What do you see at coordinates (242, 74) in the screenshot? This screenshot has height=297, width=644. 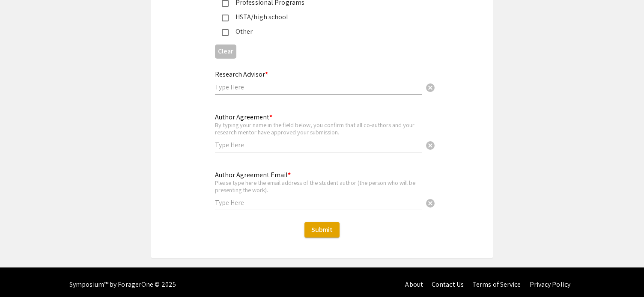 I see `mat-label: Research Advisor` at bounding box center [242, 74].